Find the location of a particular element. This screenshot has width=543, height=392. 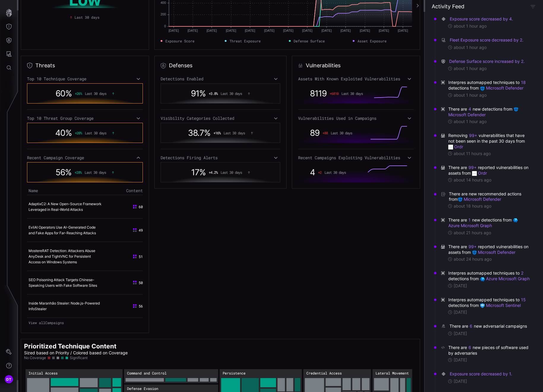

span: Significant is located at coordinates (78, 358).